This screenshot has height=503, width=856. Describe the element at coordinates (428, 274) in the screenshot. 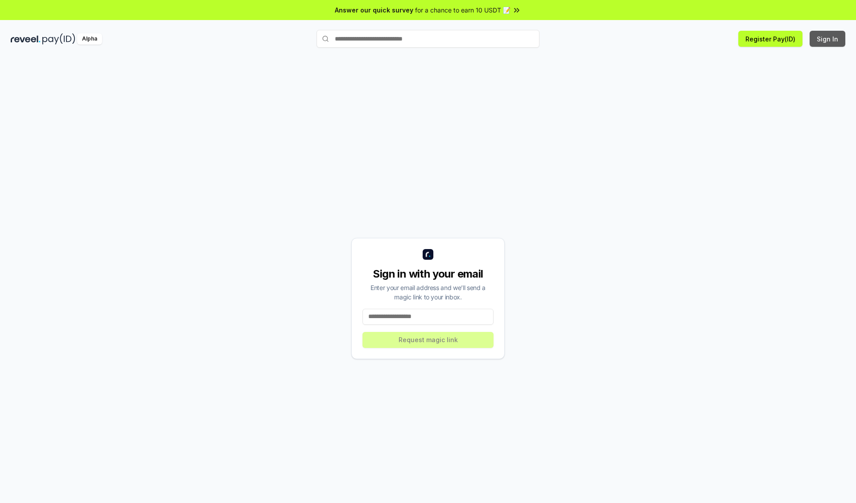

I see `div: Sign in with your email` at that location.